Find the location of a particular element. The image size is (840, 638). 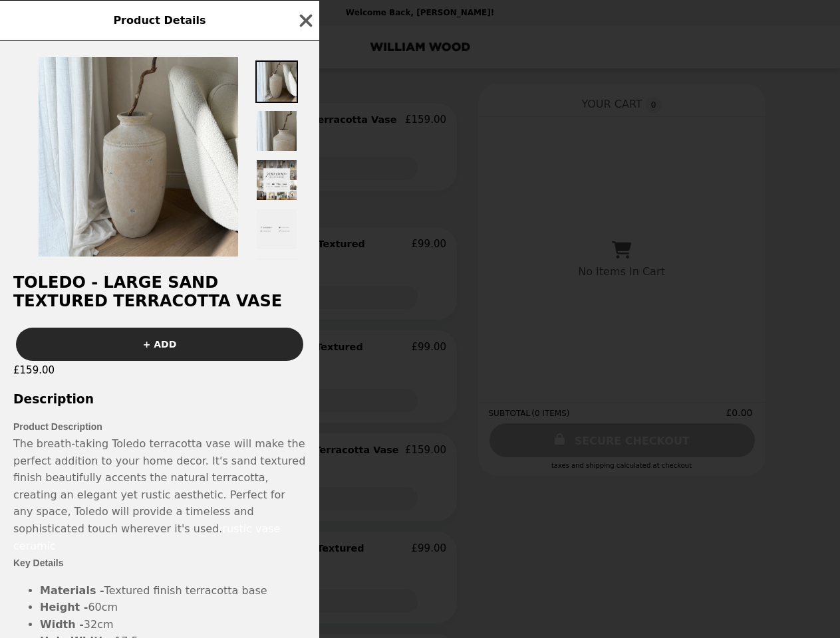

img: Default Title is located at coordinates (139, 157).